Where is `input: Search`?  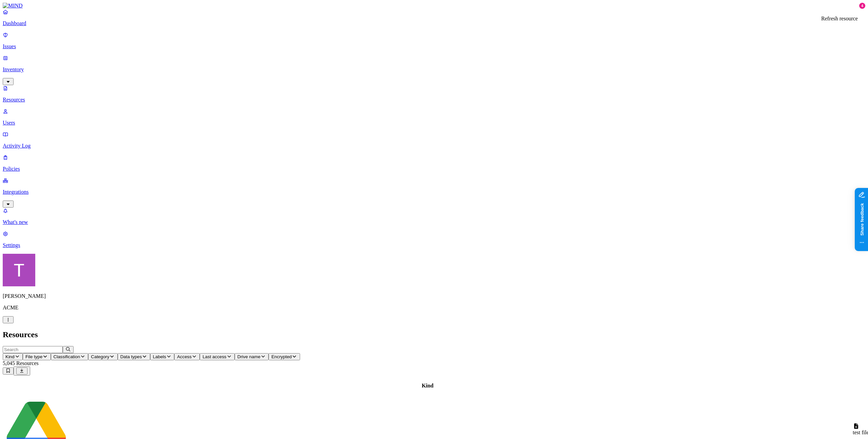
input: Search is located at coordinates (32, 350).